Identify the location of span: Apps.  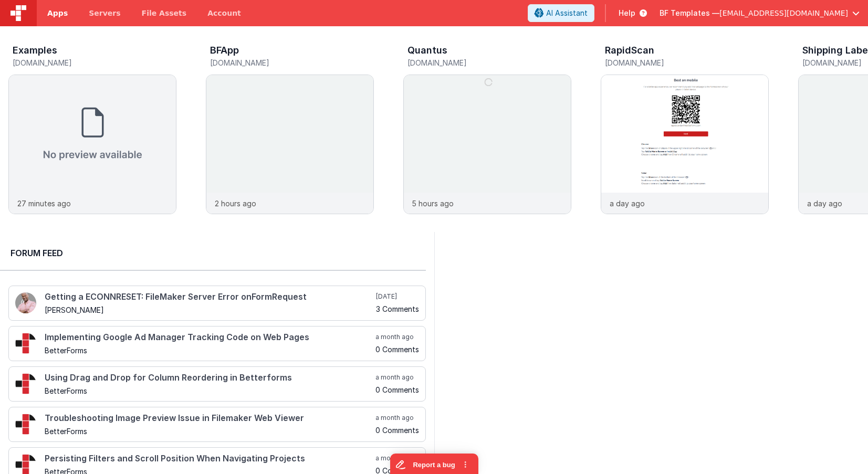
(57, 13).